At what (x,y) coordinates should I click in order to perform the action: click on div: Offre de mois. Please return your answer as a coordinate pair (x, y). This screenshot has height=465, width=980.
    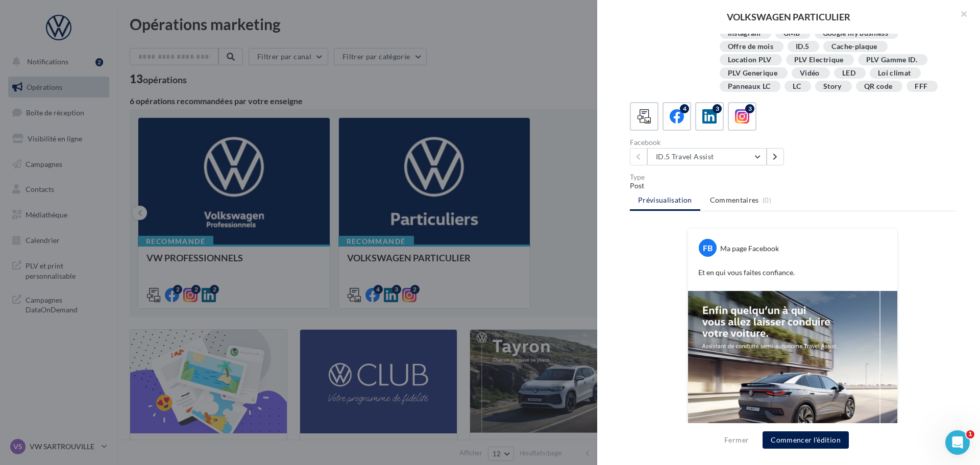
    Looking at the image, I should click on (751, 46).